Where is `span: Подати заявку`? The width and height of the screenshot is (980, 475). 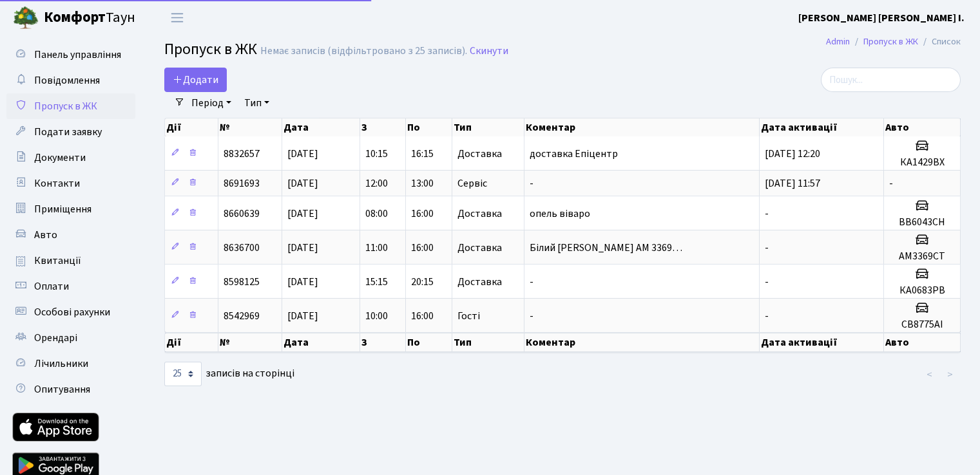
span: Подати заявку is located at coordinates (68, 132).